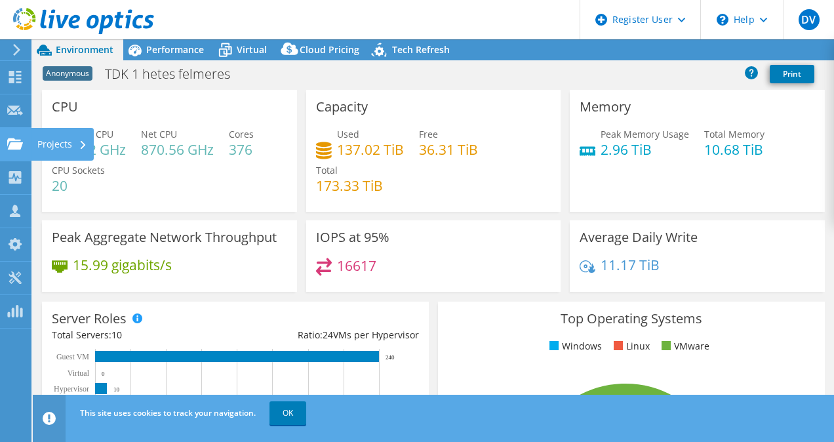 This screenshot has width=834, height=442. What do you see at coordinates (809, 20) in the screenshot?
I see `span: DV` at bounding box center [809, 20].